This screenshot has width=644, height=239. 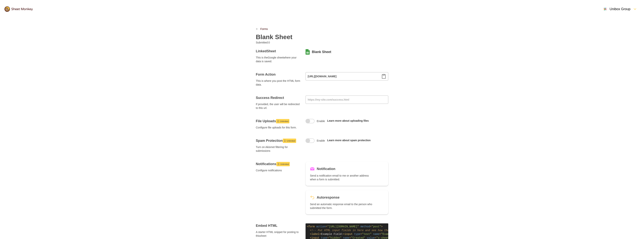 I want to click on svg: LinkPrevious, so click(x=257, y=29).